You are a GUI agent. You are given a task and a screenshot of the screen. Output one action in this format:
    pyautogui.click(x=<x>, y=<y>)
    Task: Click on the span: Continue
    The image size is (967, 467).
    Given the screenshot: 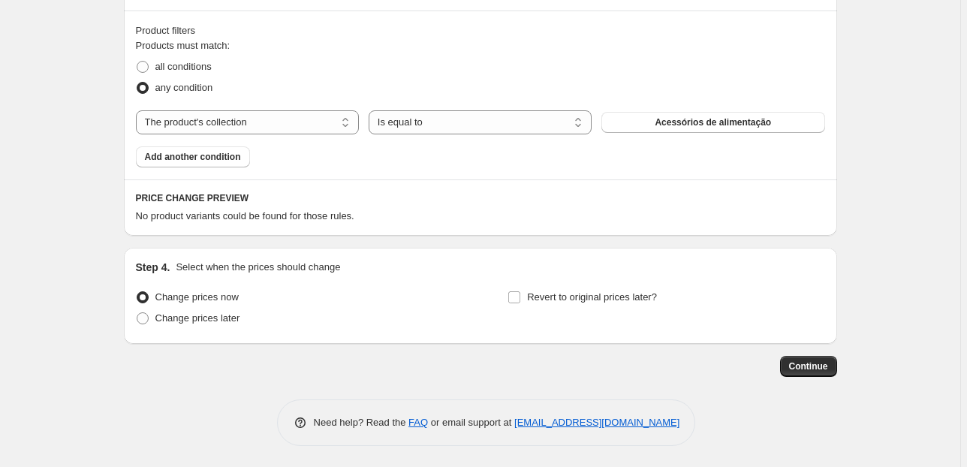 What is the action you would take?
    pyautogui.click(x=808, y=366)
    